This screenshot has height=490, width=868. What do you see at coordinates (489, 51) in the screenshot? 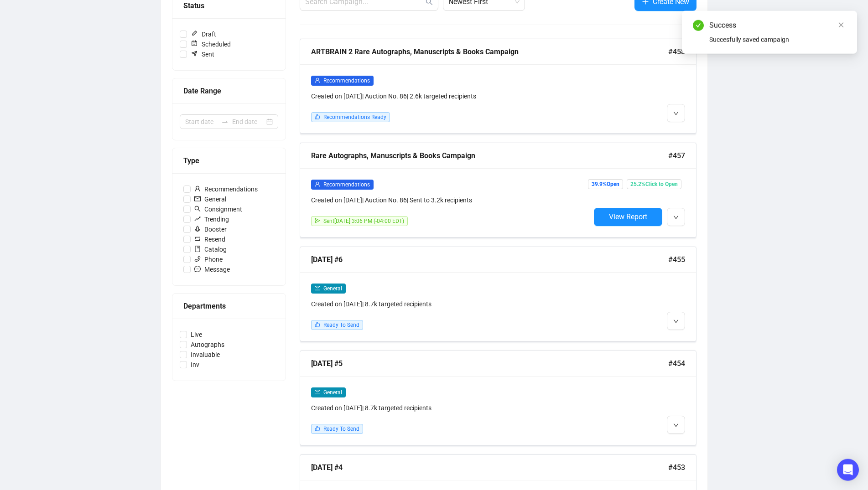
I see `div: ARTBRAIN 2 Rare Autographs, Manuscripts & Books Campaign` at bounding box center [489, 51].